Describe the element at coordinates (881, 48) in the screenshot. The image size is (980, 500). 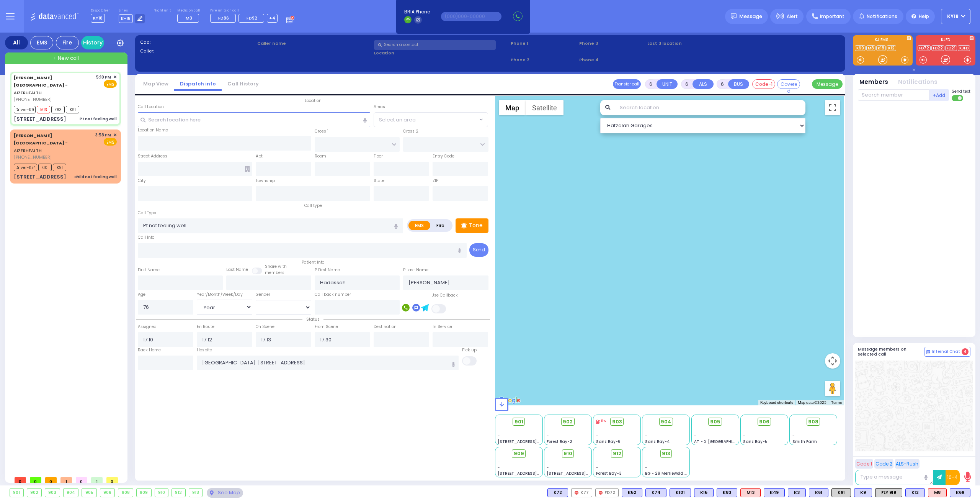
I see `a: K18` at that location.